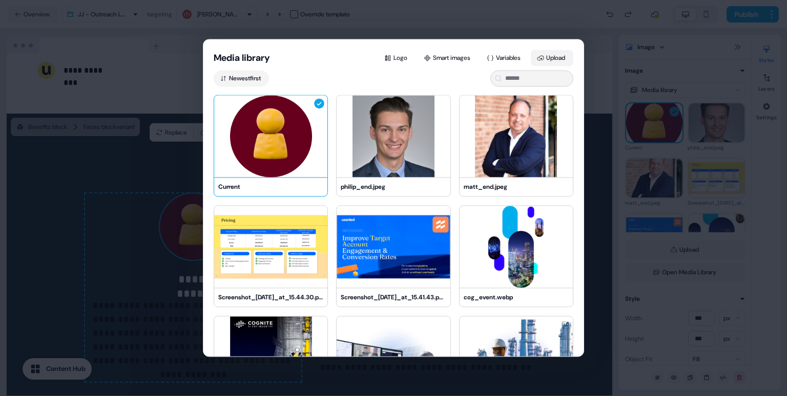 This screenshot has width=787, height=396. What do you see at coordinates (505, 58) in the screenshot?
I see `button: Variables` at bounding box center [505, 58].